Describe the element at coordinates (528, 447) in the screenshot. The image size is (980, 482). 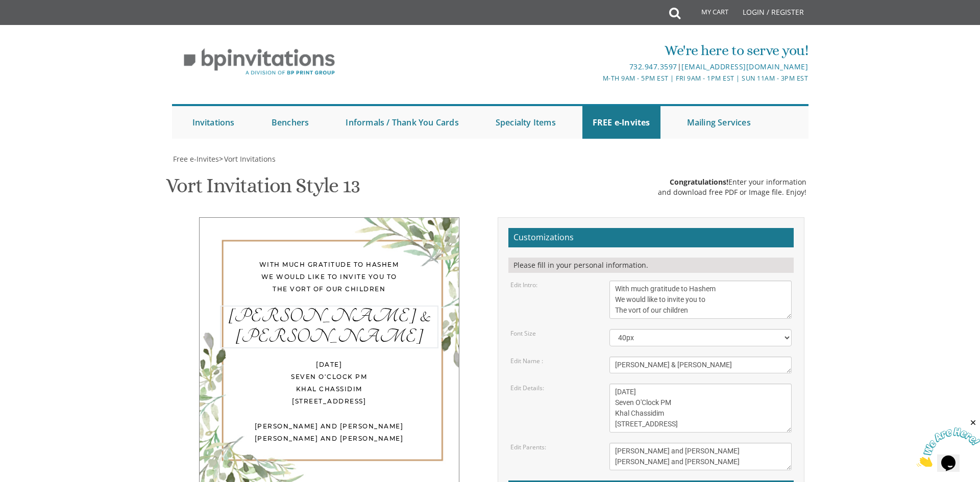
I see `label: Edit Parents:` at that location.